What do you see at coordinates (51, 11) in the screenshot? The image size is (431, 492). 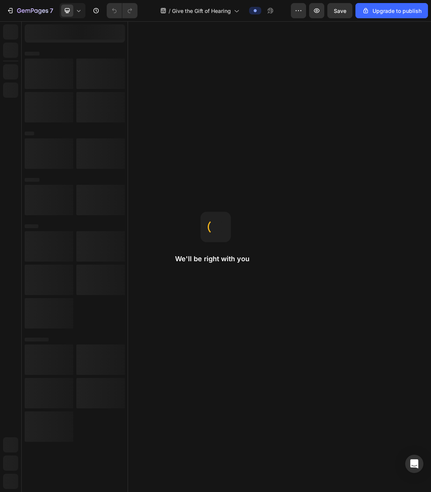 I see `p: 7` at bounding box center [51, 11].